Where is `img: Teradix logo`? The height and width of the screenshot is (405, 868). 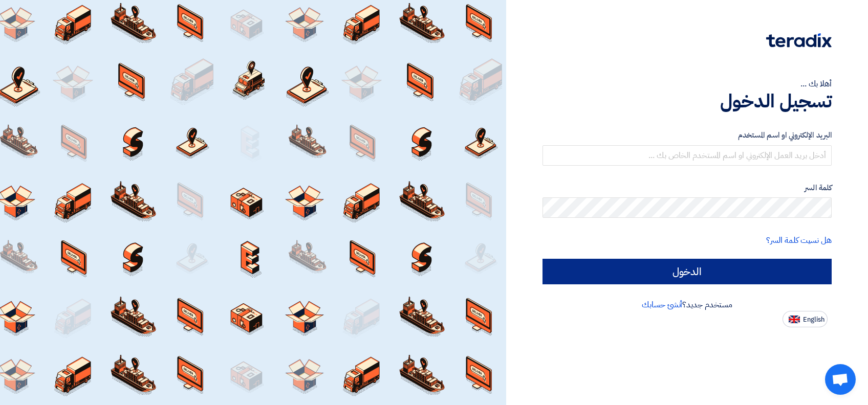 img: Teradix logo is located at coordinates (799, 40).